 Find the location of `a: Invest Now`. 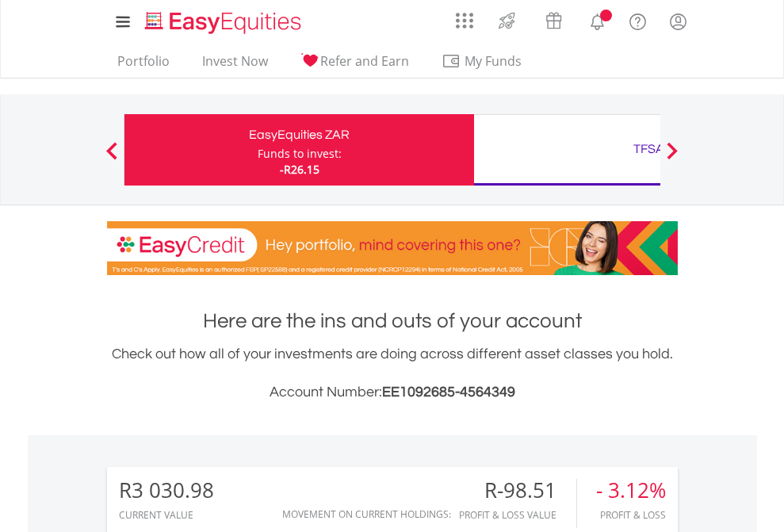

a: Invest Now is located at coordinates (234, 65).